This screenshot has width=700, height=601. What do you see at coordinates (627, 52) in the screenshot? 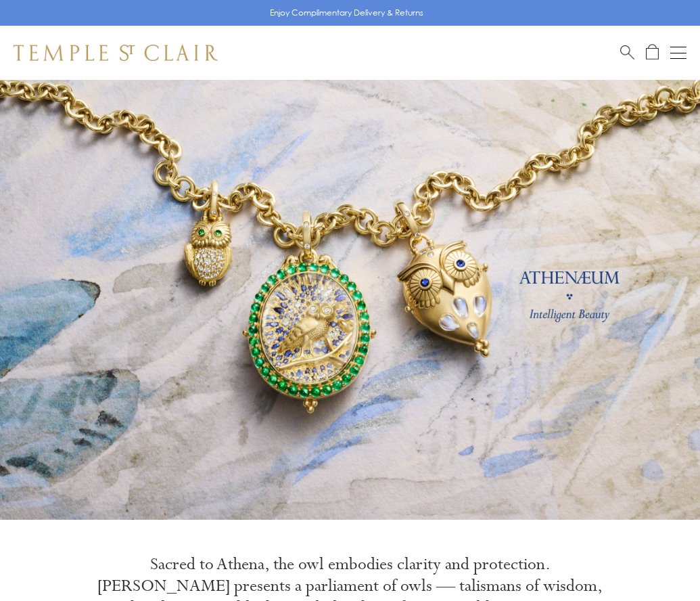
I see `a: Search` at bounding box center [627, 52].